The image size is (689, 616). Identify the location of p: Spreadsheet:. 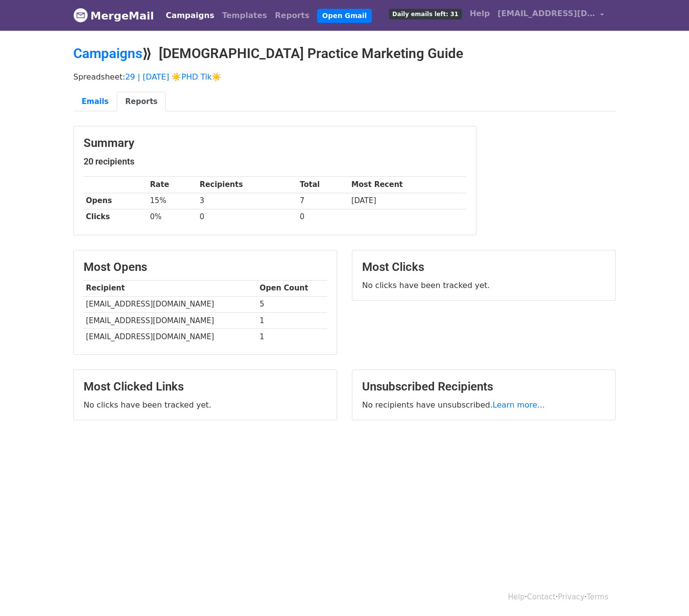
(344, 76).